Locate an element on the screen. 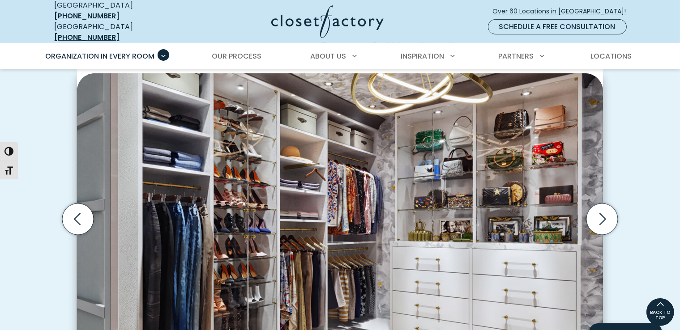 This screenshot has height=330, width=680. span: Our Process is located at coordinates (236, 56).